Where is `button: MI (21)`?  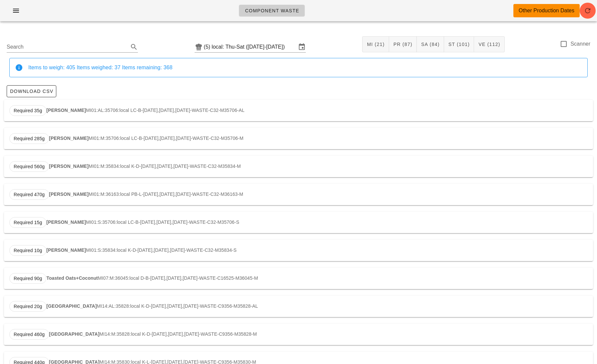 button: MI (21) is located at coordinates (375, 44).